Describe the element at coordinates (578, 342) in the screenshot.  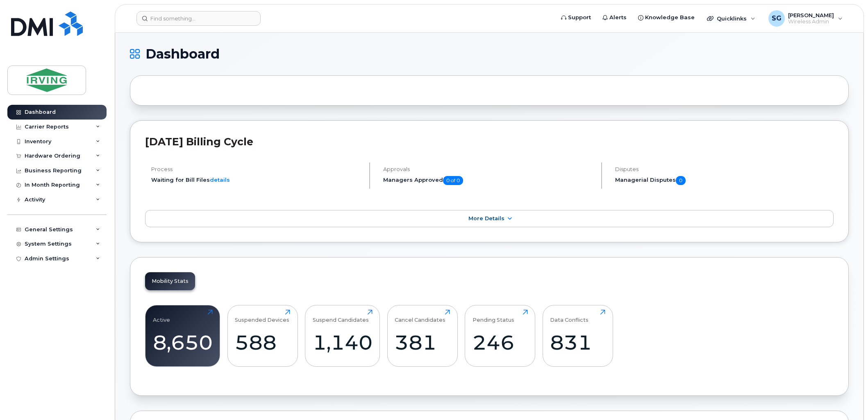
I see `div: 831` at that location.